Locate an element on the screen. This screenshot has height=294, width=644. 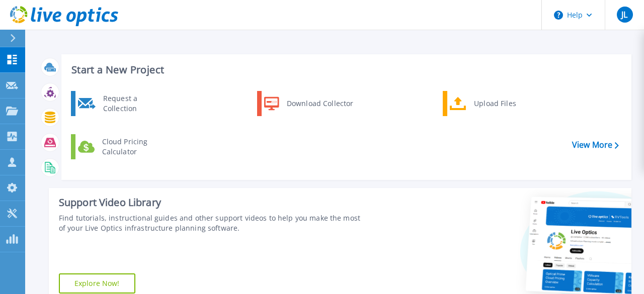
div: Find tutorials, instructional guides and other support videos to help you make the most of your L... is located at coordinates (210, 223).